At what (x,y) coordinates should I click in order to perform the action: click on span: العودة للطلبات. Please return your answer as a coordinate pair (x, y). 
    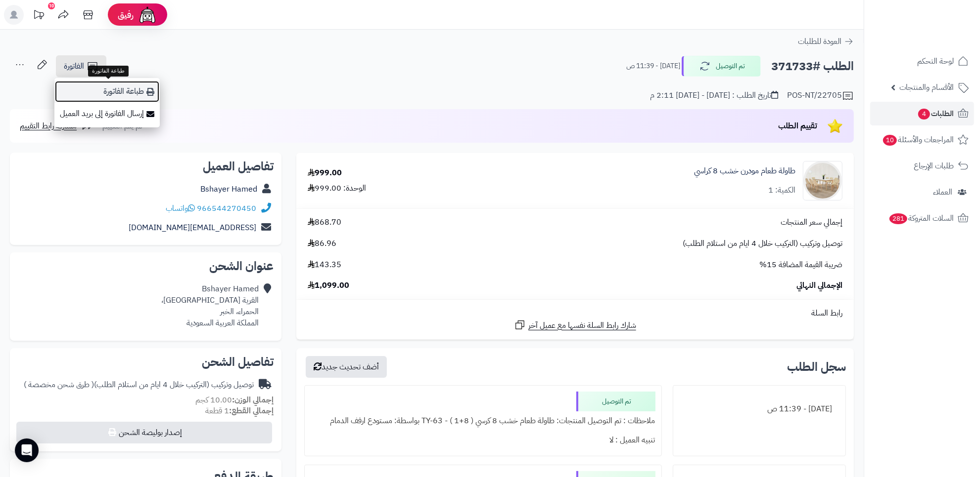
    Looking at the image, I should click on (820, 41).